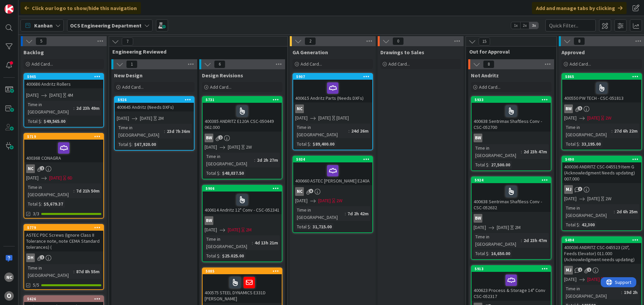  Describe the element at coordinates (242, 200) in the screenshot. I see `div: 5906400614 Andritz 12" Conv - CSC-052341` at that location.